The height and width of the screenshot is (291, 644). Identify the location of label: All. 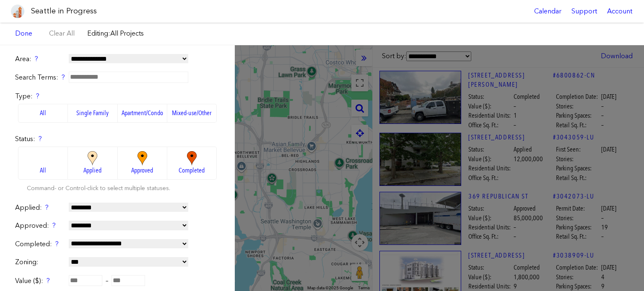
(43, 113).